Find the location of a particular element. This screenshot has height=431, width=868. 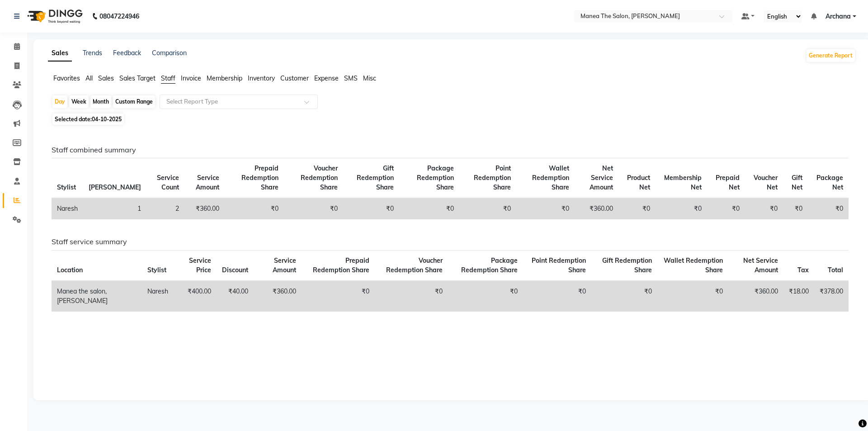

span: Voucher Net is located at coordinates (765, 183).